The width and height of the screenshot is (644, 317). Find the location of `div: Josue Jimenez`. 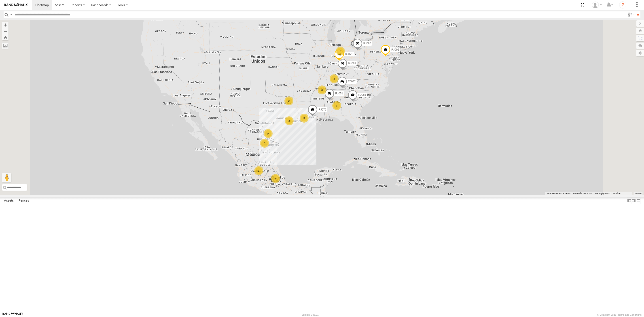

div: Josue Jimenez is located at coordinates (597, 5).